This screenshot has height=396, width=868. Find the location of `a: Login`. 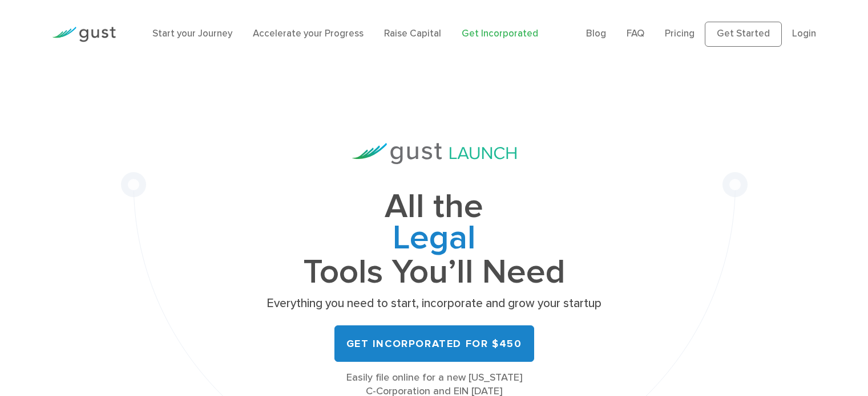

a: Login is located at coordinates (804, 33).